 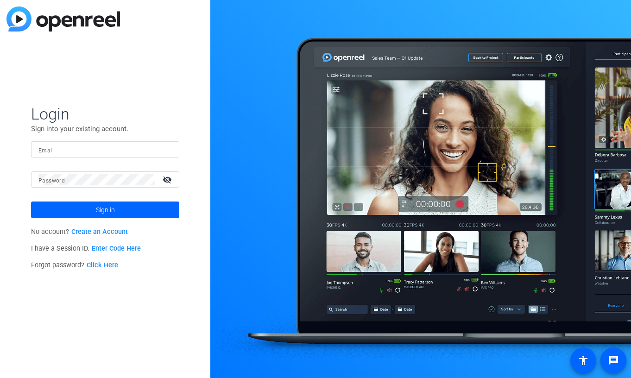 What do you see at coordinates (63, 19) in the screenshot?
I see `img: blue-gradient.svg` at bounding box center [63, 19].